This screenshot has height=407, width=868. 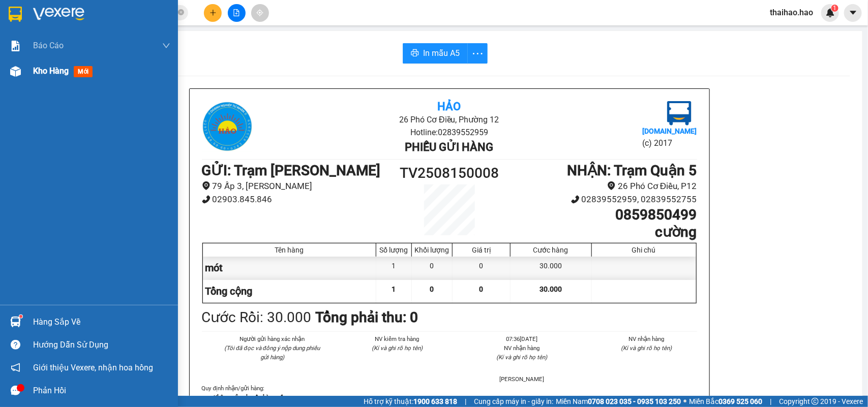 What do you see at coordinates (481, 250) in the screenshot?
I see `div: Giá trị` at bounding box center [481, 250].